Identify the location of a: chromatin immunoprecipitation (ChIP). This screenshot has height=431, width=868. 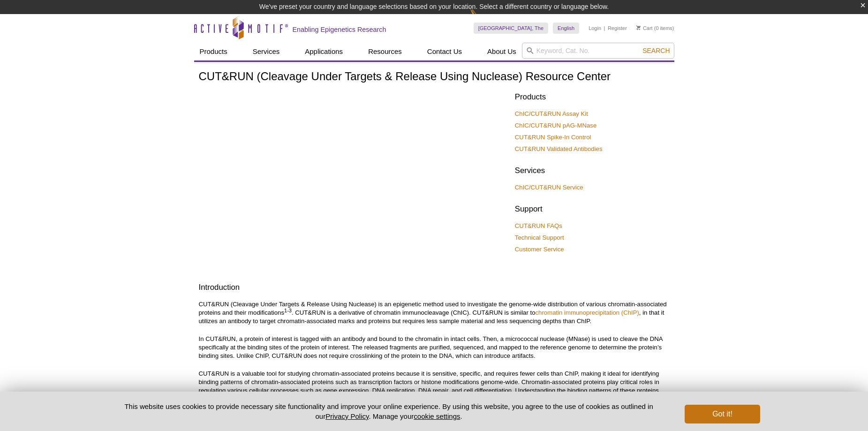
(587, 313).